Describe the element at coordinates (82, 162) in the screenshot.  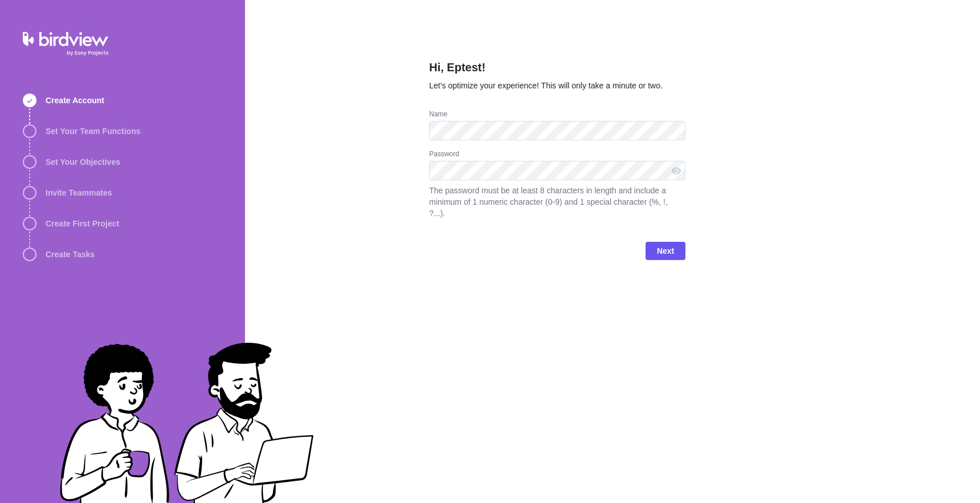
I see `span: Set Your Objectives` at that location.